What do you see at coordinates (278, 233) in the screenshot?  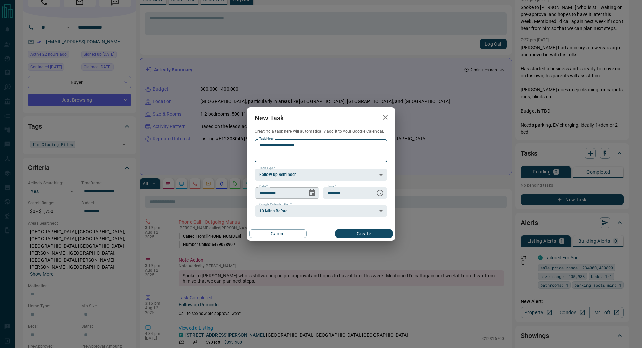 I see `button: Cancel` at bounding box center [278, 233].